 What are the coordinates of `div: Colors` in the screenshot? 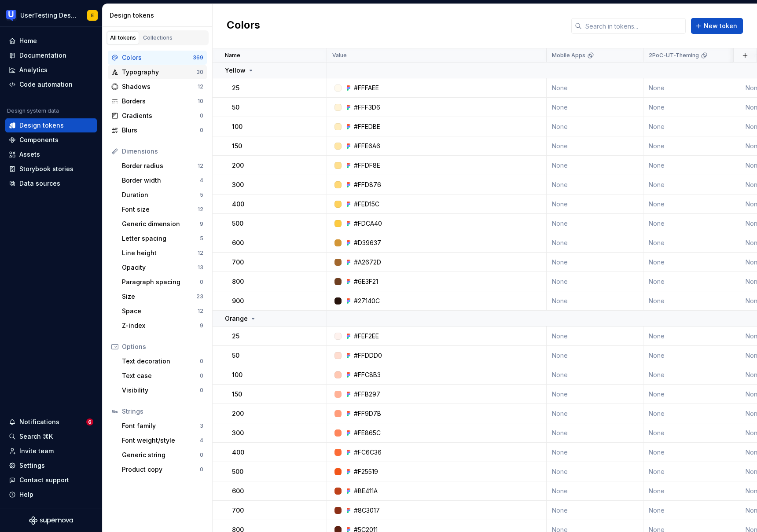 It's located at (157, 58).